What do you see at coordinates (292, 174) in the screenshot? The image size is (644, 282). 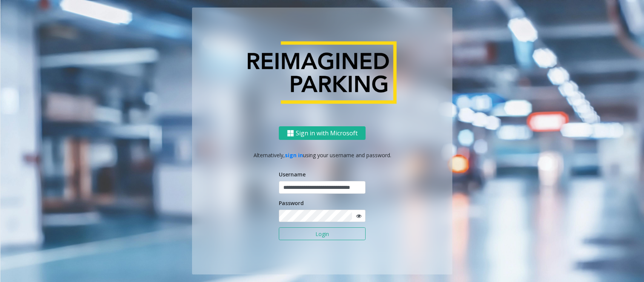 I see `label: Username` at bounding box center [292, 174].